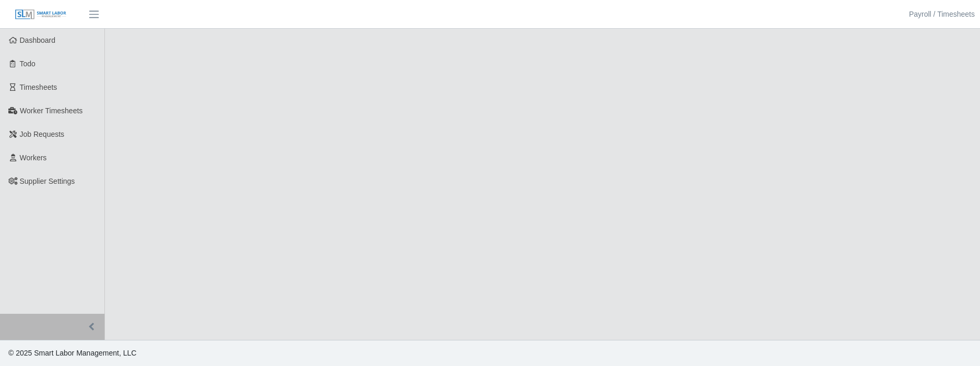 The image size is (980, 366). What do you see at coordinates (43, 134) in the screenshot?
I see `span: Job Requests` at bounding box center [43, 134].